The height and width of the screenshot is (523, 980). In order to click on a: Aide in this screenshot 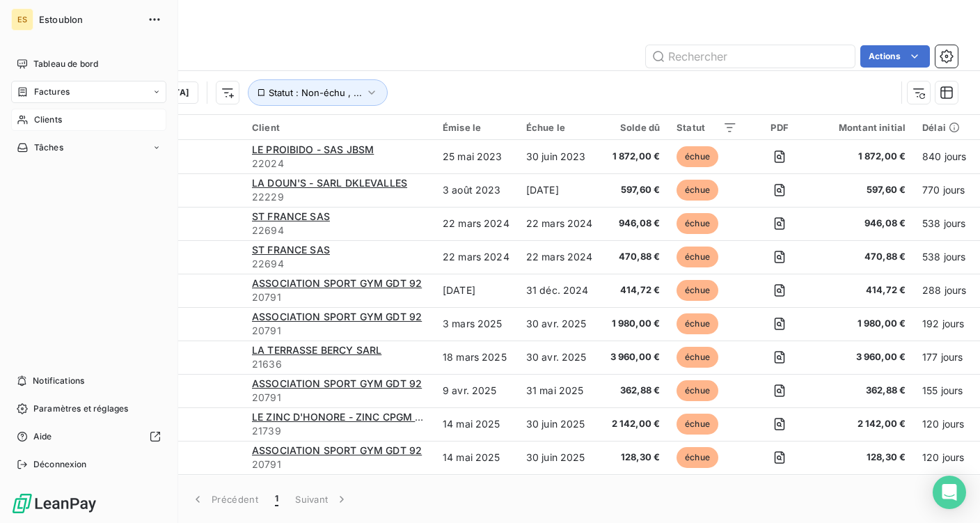, I will do `click(88, 436)`.